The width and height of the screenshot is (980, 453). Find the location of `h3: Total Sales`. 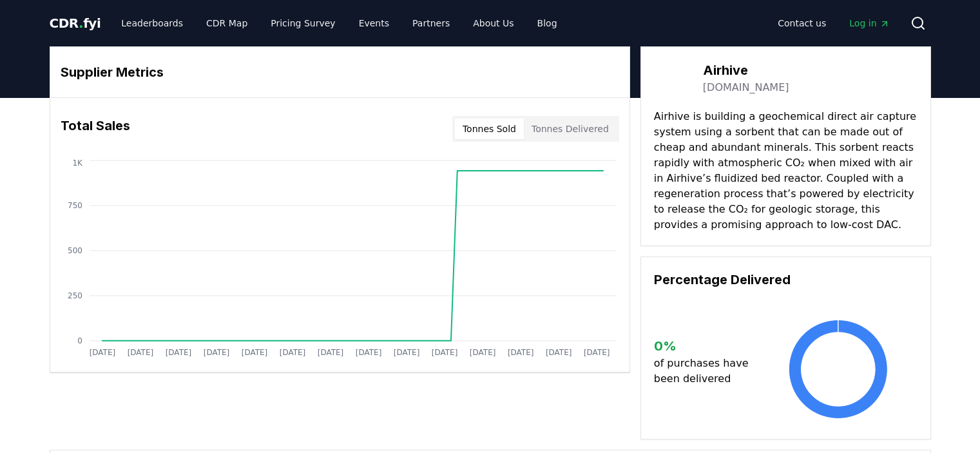

h3: Total Sales is located at coordinates (95, 129).